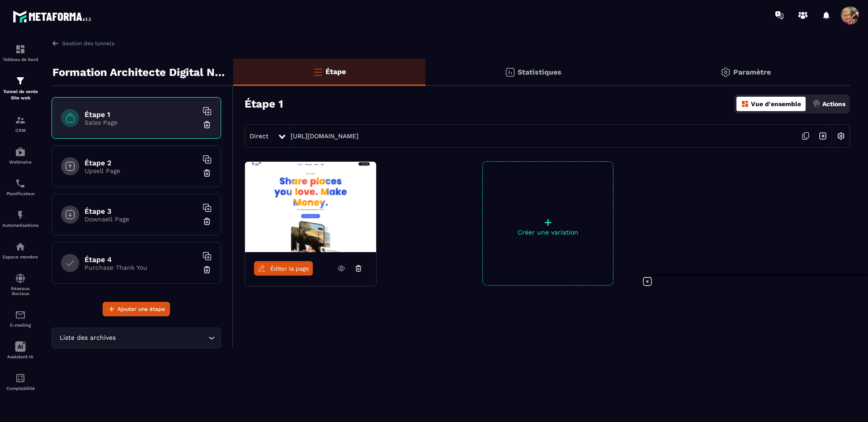 The width and height of the screenshot is (868, 422). Describe the element at coordinates (20, 350) in the screenshot. I see `a: Assistant IA` at that location.